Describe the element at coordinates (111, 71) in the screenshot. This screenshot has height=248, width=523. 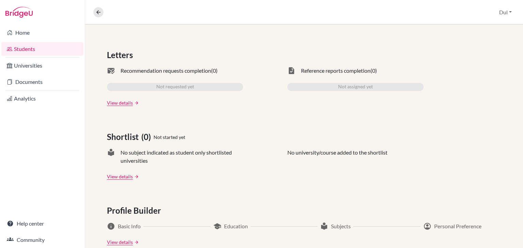
I see `span: mark_email_read` at that location.